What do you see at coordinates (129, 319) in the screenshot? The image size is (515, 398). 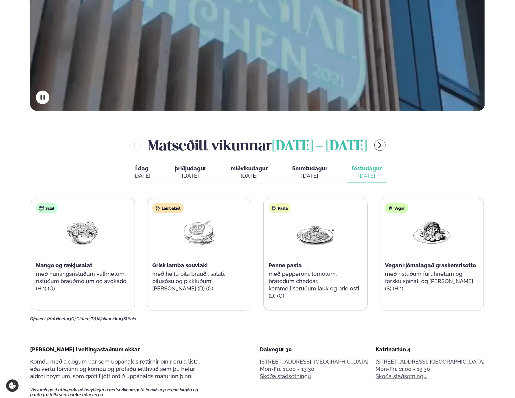 I see `span: (S) Soja` at bounding box center [129, 319].